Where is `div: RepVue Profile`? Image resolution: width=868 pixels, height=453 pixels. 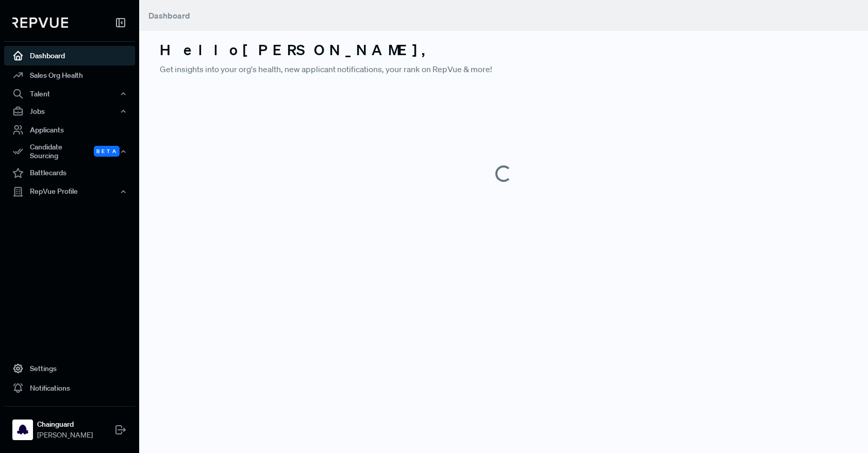
div: RepVue Profile is located at coordinates (69, 192).